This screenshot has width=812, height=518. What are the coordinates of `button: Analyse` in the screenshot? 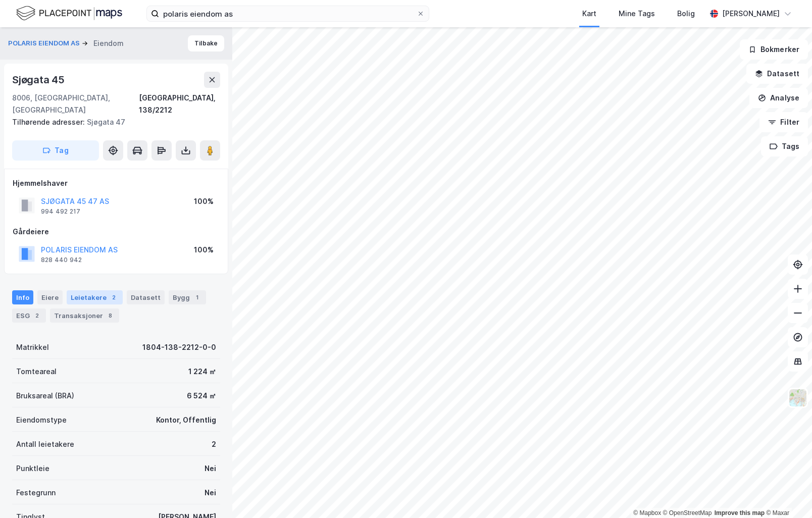 It's located at (779, 98).